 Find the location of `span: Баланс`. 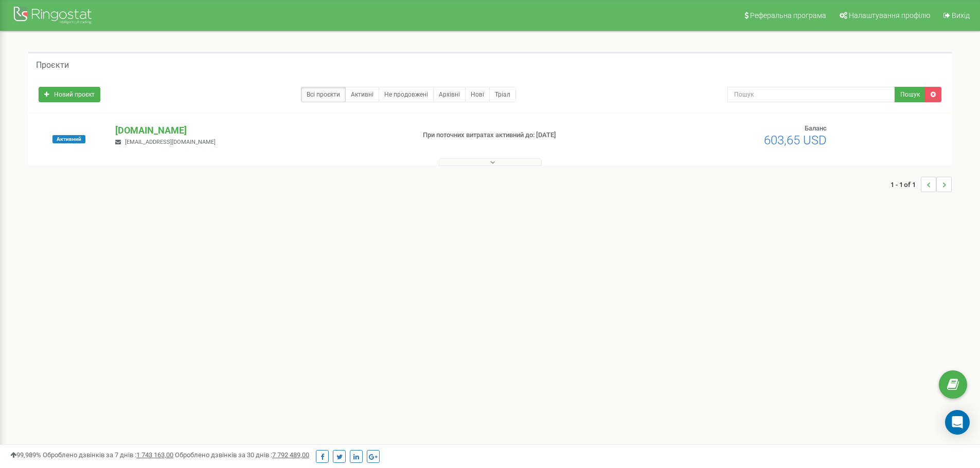

span: Баланс is located at coordinates (815, 128).